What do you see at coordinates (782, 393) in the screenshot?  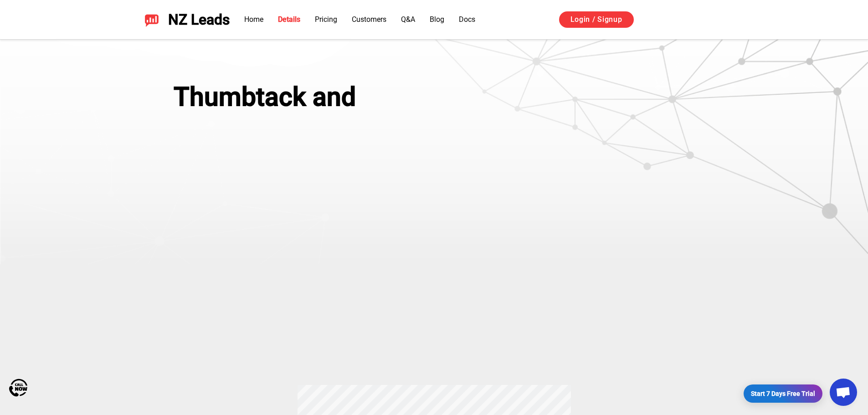 I see `a: Start 7 Days Free Trial` at bounding box center [782, 393].